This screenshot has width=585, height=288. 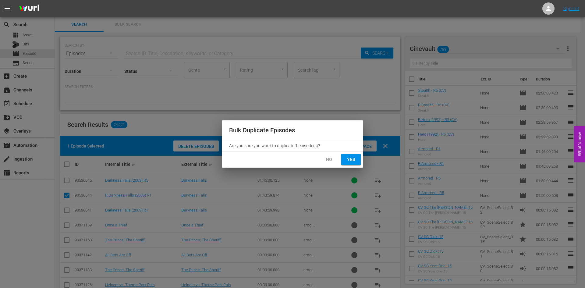 What do you see at coordinates (329, 159) in the screenshot?
I see `span: No` at bounding box center [329, 159].